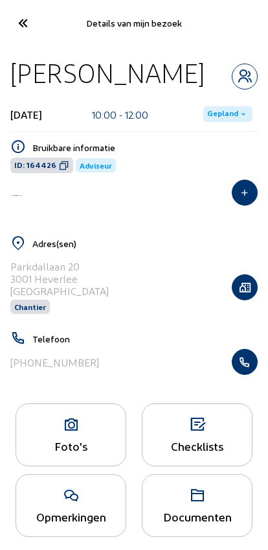  What do you see at coordinates (30, 307) in the screenshot?
I see `span: Chantier` at bounding box center [30, 307].